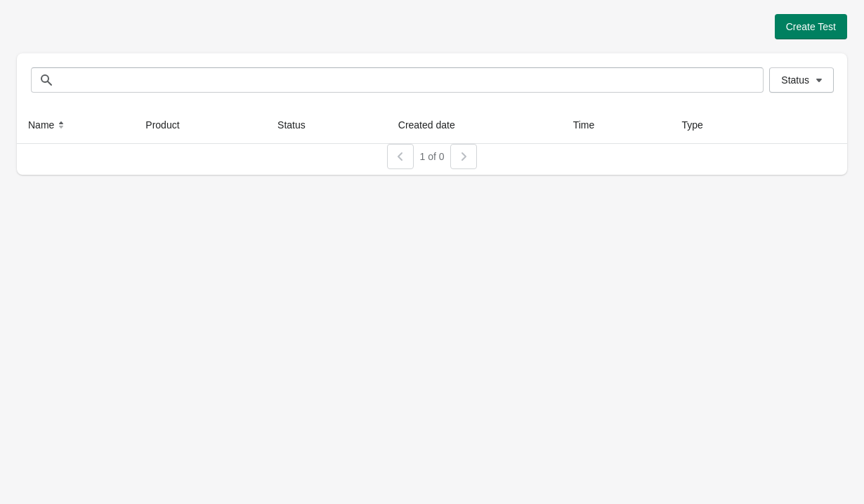 This screenshot has height=504, width=864. Describe the element at coordinates (811, 27) in the screenshot. I see `span: Create Test` at that location.